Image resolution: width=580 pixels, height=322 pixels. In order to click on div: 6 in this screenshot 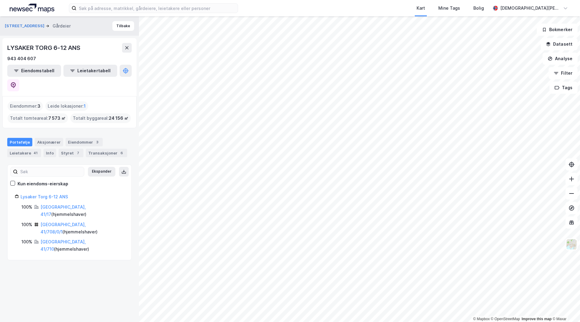, I will do `click(122, 153)`.